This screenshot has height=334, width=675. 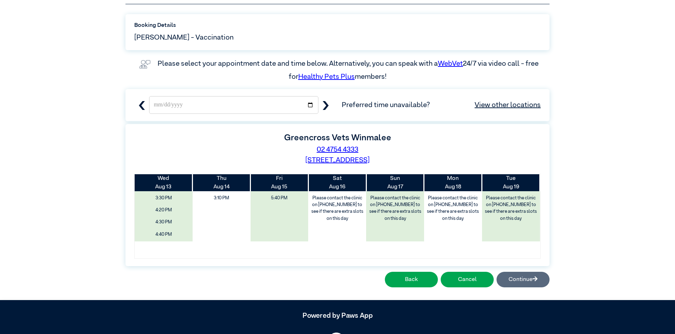 What do you see at coordinates (222, 183) in the screenshot?
I see `th: Aug 14` at bounding box center [222, 183].